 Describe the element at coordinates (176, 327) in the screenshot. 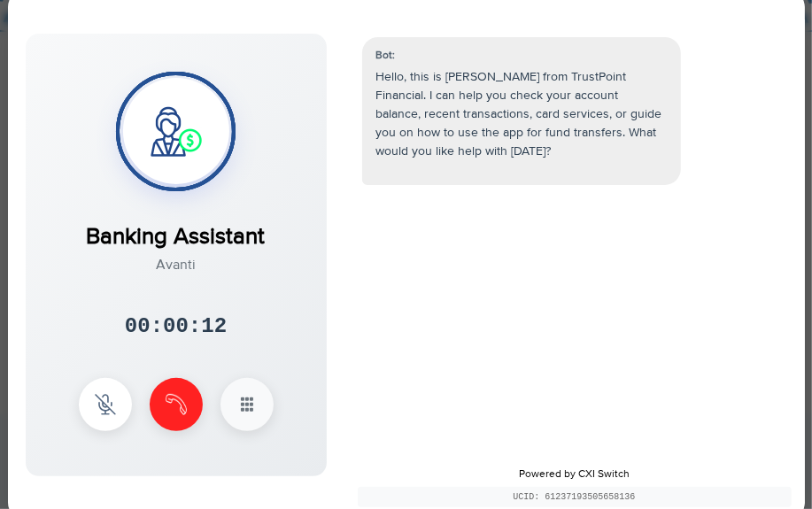

I see `div: 00:00:12` at that location.